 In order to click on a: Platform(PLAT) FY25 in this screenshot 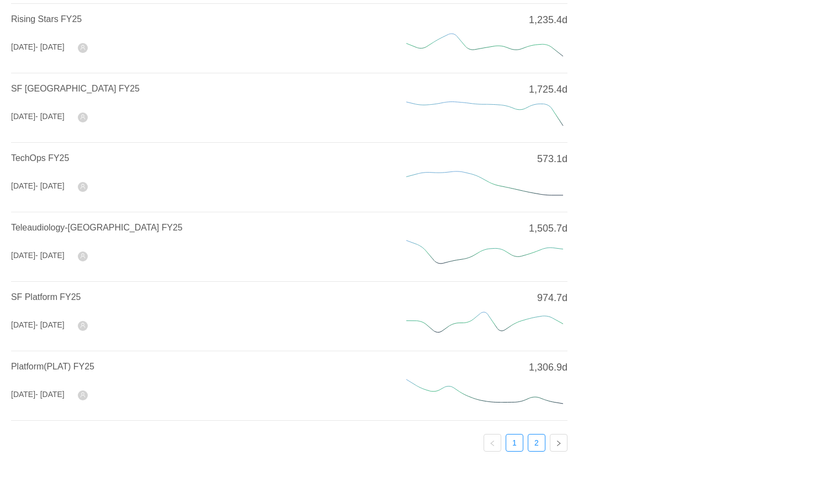, I will do `click(52, 367)`.